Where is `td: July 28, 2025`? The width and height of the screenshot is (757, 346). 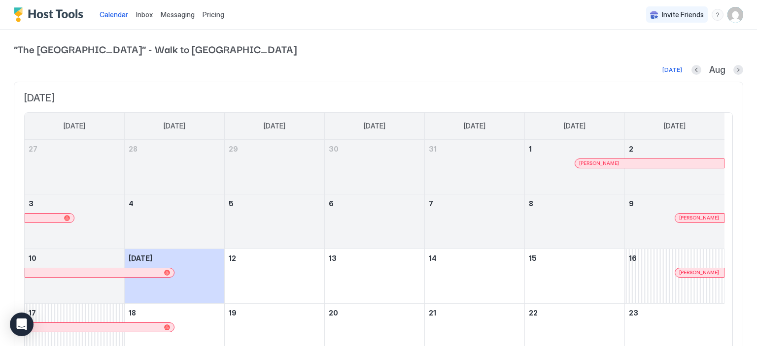
td: July 28, 2025 is located at coordinates (174, 167).